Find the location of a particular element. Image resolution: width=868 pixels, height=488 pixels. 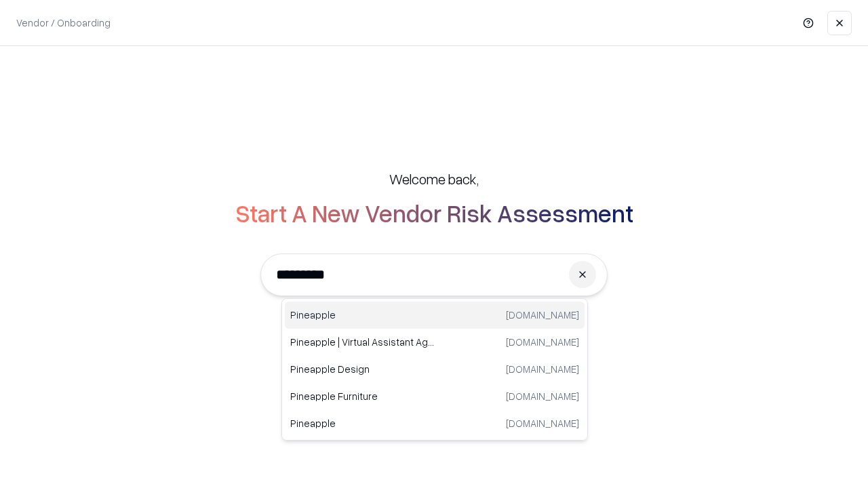

h2: Start A New Vendor Risk Assessment is located at coordinates (434, 212).